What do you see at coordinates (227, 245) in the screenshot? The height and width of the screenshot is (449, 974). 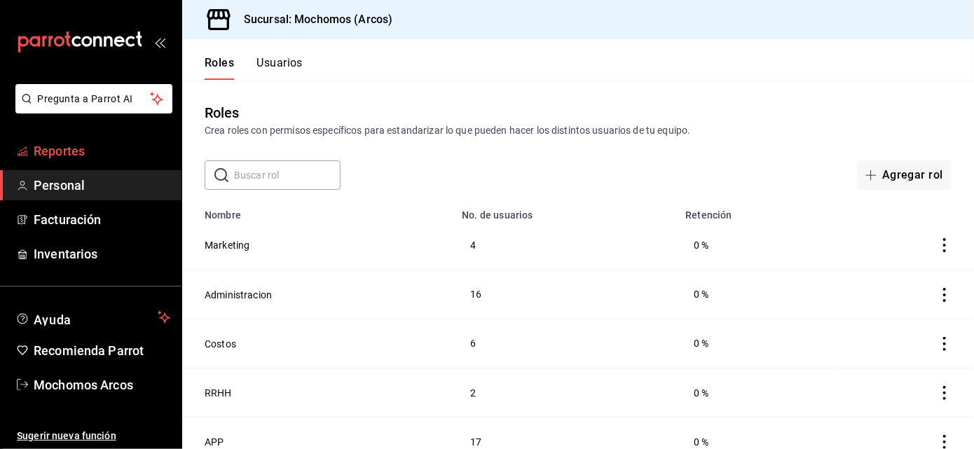 I see `button: Marketing` at bounding box center [227, 245].